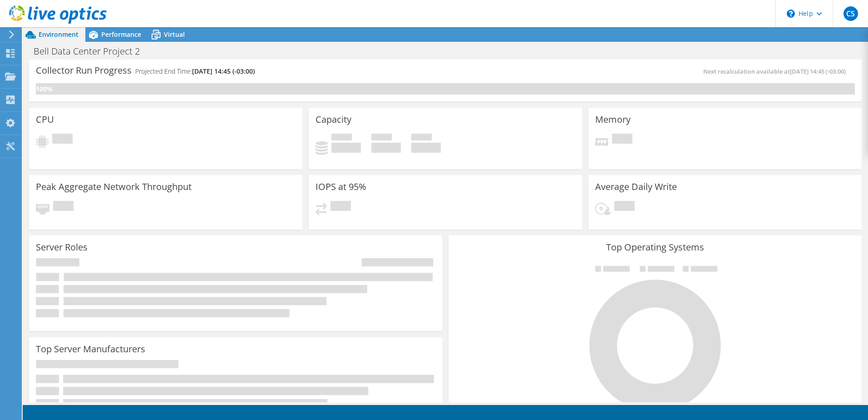 Image resolution: width=868 pixels, height=420 pixels. Describe the element at coordinates (342, 138) in the screenshot. I see `span: Used` at that location.